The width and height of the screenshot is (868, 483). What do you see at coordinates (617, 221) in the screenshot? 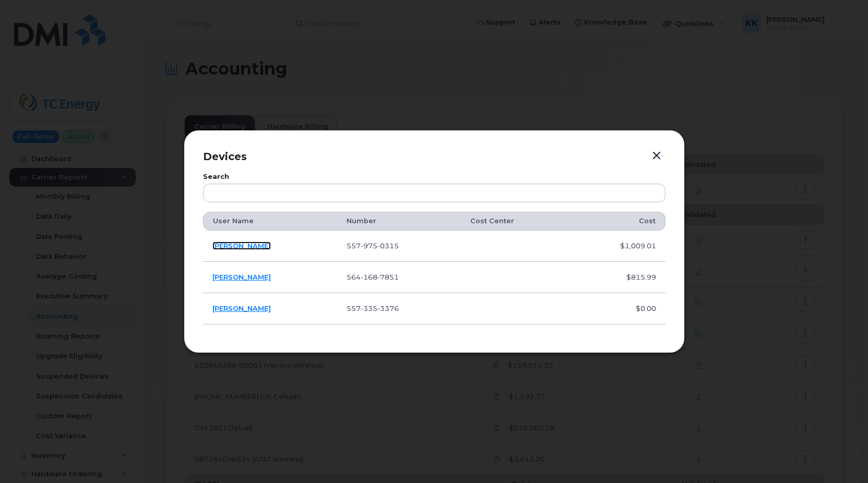
I see `th: Cost` at bounding box center [617, 221].